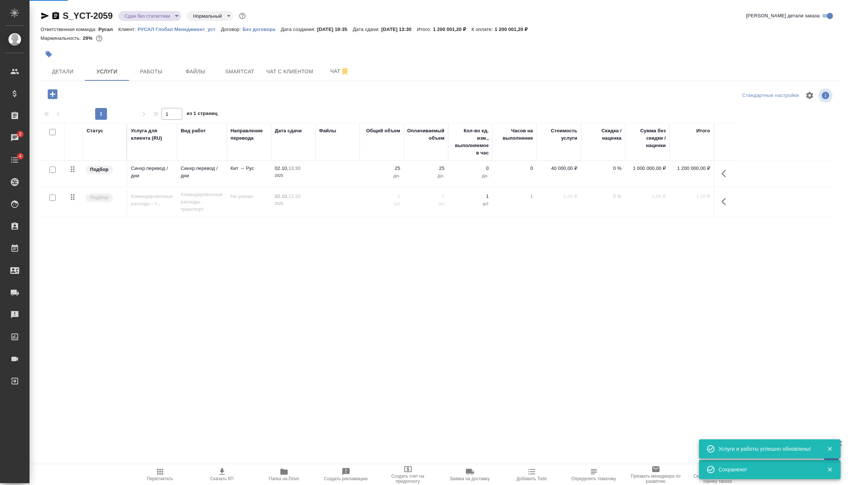 The width and height of the screenshot is (848, 485). What do you see at coordinates (656, 475) in the screenshot?
I see `button: Призвать менеджера по развитию` at bounding box center [656, 475].